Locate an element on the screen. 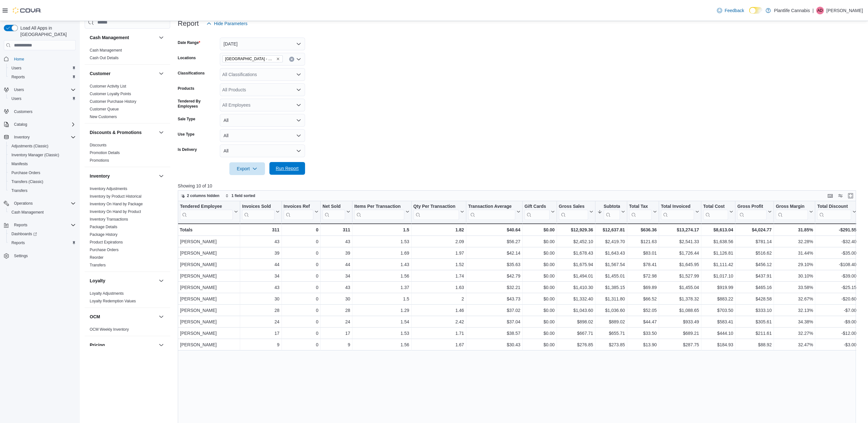 Image resolution: width=868 pixels, height=423 pixels. h3: Cash Management is located at coordinates (110, 37).